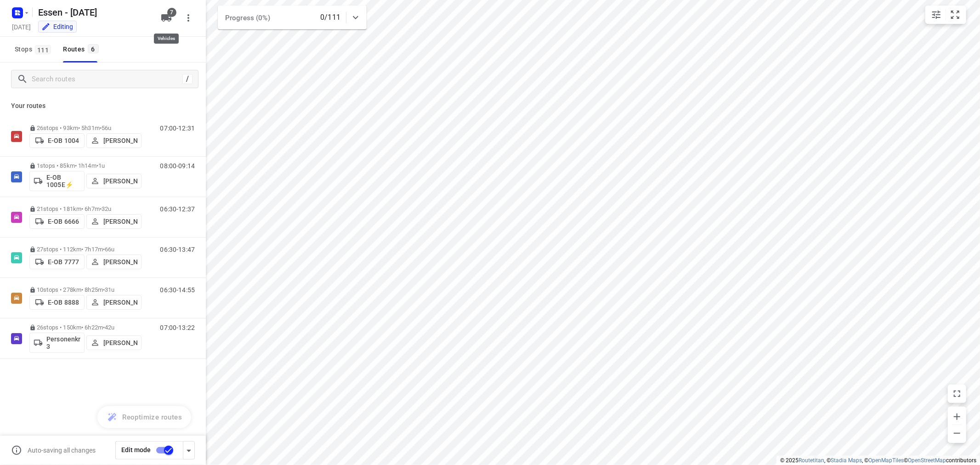  I want to click on button: E-OB 1005E⚡, so click(57, 181).